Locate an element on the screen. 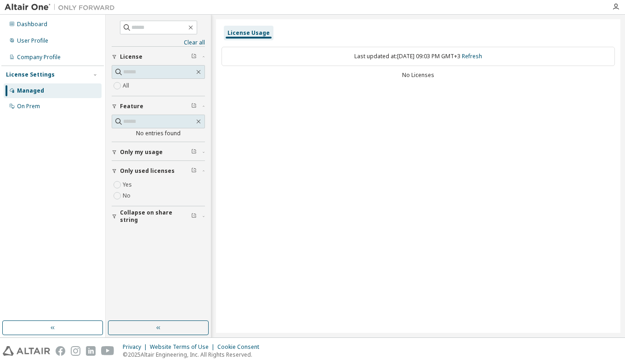 This screenshot has height=364, width=625. button: Only used licenses is located at coordinates (158, 171).